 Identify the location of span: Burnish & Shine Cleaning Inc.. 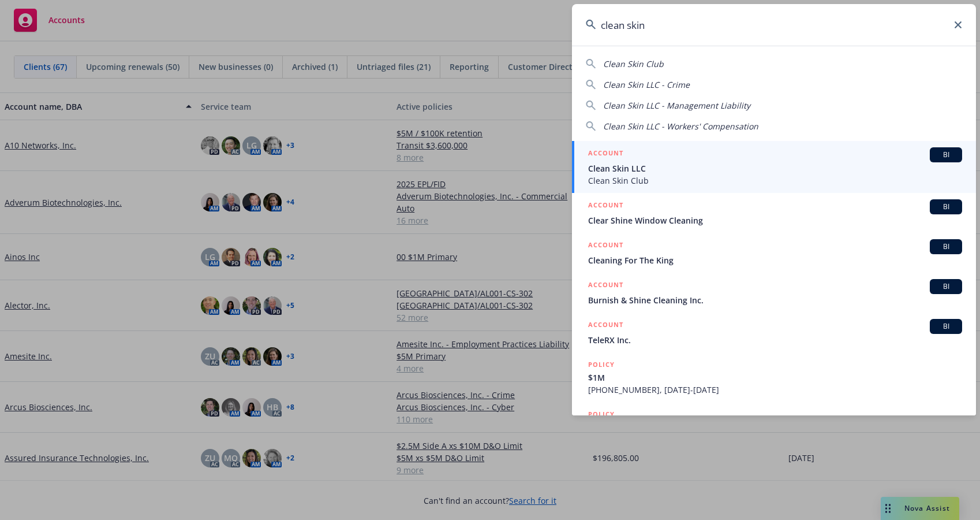
(775, 299).